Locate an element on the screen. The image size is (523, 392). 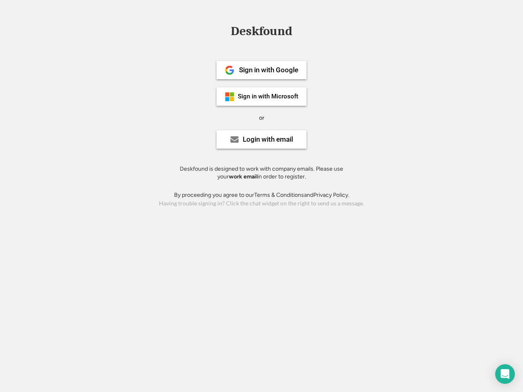
div: Deskfound is located at coordinates (262, 31).